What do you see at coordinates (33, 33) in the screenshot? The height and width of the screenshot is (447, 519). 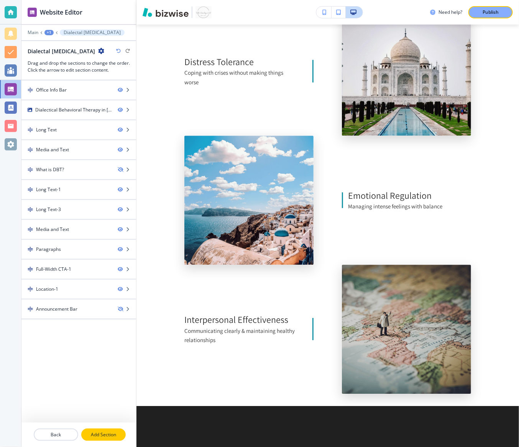 I see `button: Main` at bounding box center [33, 33].